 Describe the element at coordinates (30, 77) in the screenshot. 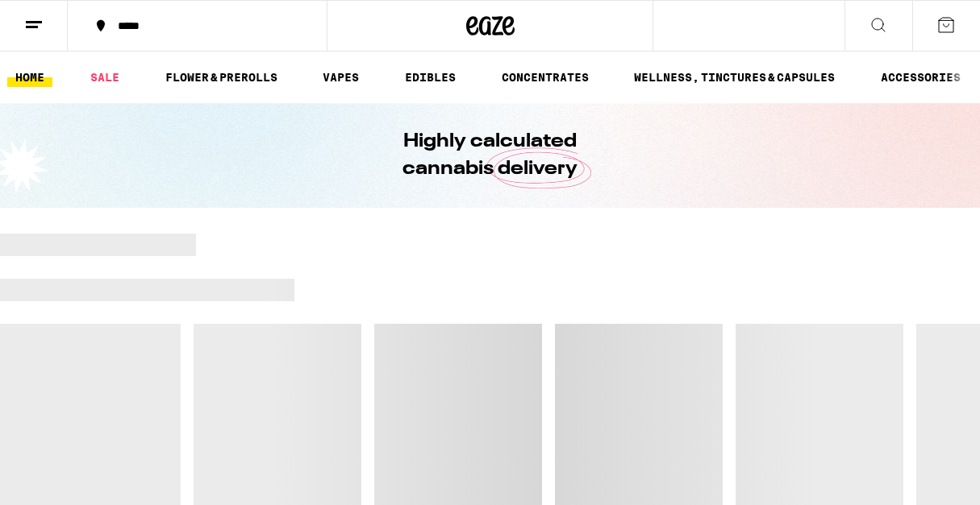

I see `a: HOME` at that location.